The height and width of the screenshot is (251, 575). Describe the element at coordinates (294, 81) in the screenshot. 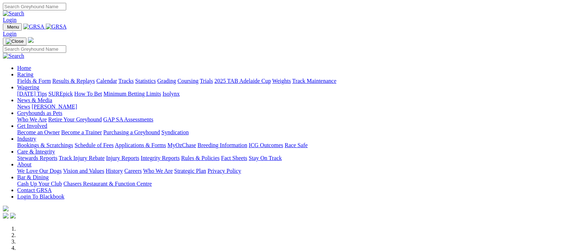

I see `div: Racing` at that location.